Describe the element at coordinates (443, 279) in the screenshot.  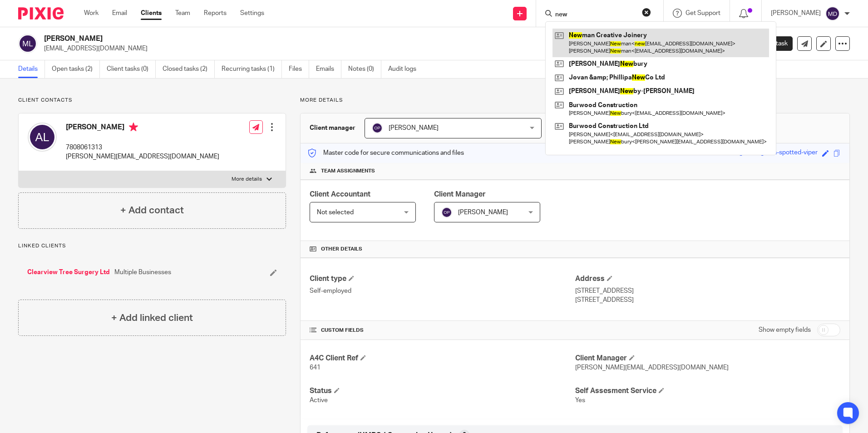
I see `h4: Client type` at that location.